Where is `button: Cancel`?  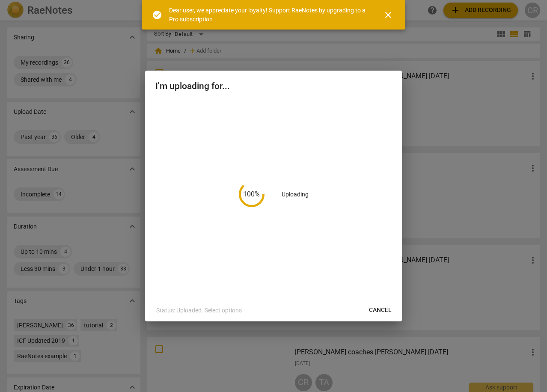 button: Cancel is located at coordinates (379, 310).